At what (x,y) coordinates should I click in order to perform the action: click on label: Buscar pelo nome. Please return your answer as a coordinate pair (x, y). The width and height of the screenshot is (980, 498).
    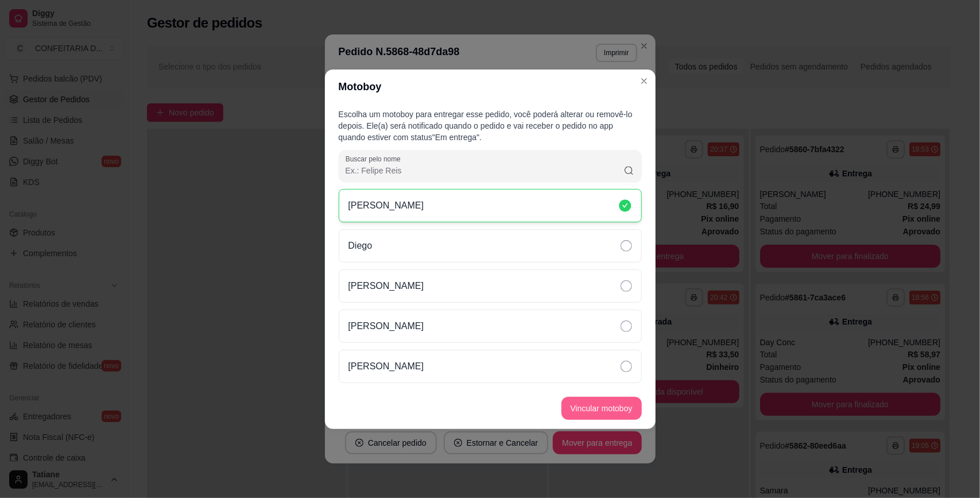
    Looking at the image, I should click on (375, 158).